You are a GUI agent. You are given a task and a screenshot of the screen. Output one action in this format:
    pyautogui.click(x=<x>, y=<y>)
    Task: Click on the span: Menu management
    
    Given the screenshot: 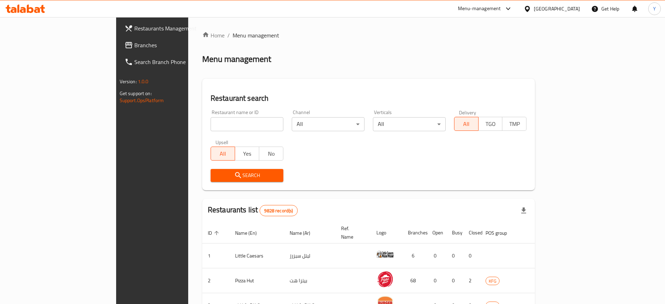 What is the action you would take?
    pyautogui.click(x=256, y=35)
    